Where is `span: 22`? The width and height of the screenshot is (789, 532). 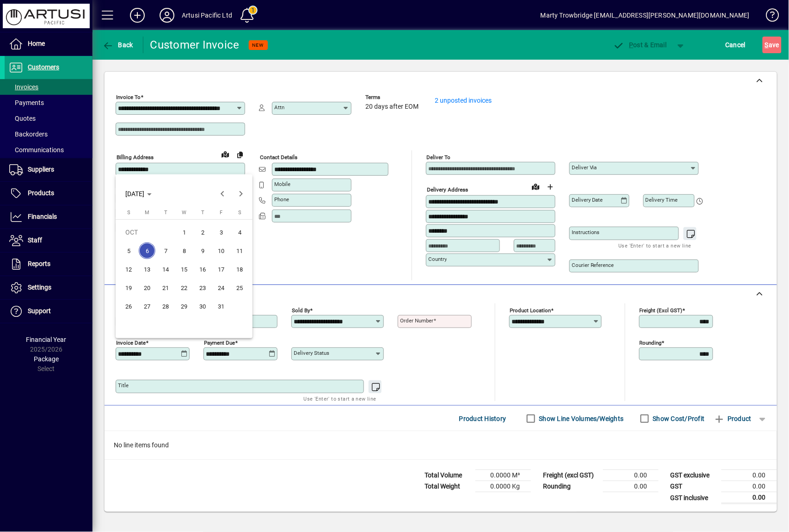
span: 22 is located at coordinates (184, 288).